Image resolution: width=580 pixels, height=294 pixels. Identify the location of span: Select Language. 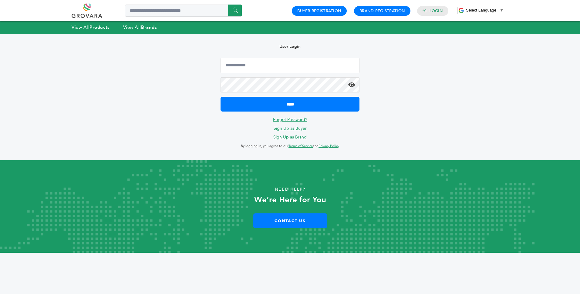
(481, 10).